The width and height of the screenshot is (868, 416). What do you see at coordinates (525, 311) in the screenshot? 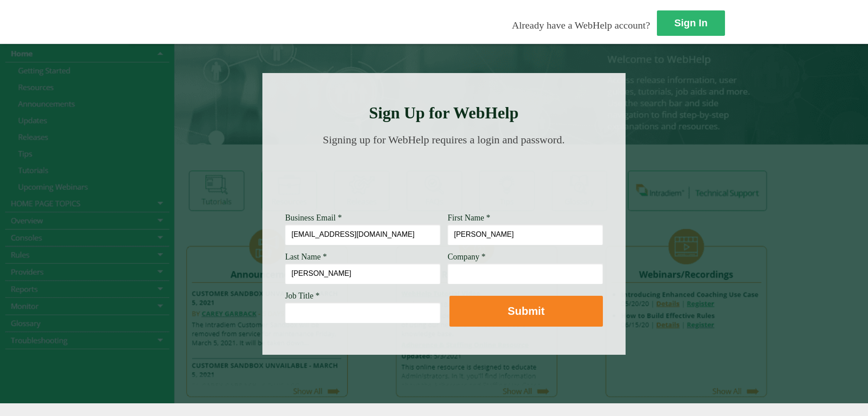
I see `strong: Submit` at bounding box center [525, 311].